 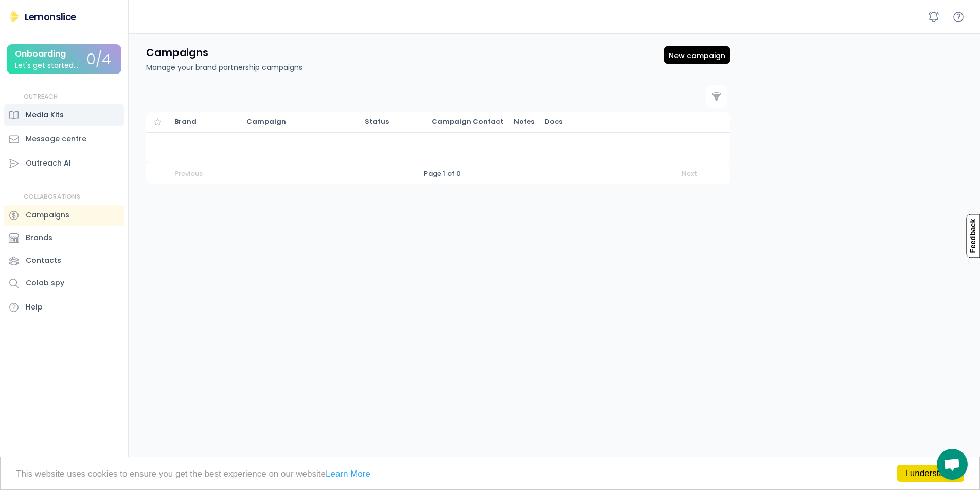 What do you see at coordinates (301, 122) in the screenshot?
I see `div: Campaign` at bounding box center [301, 122].